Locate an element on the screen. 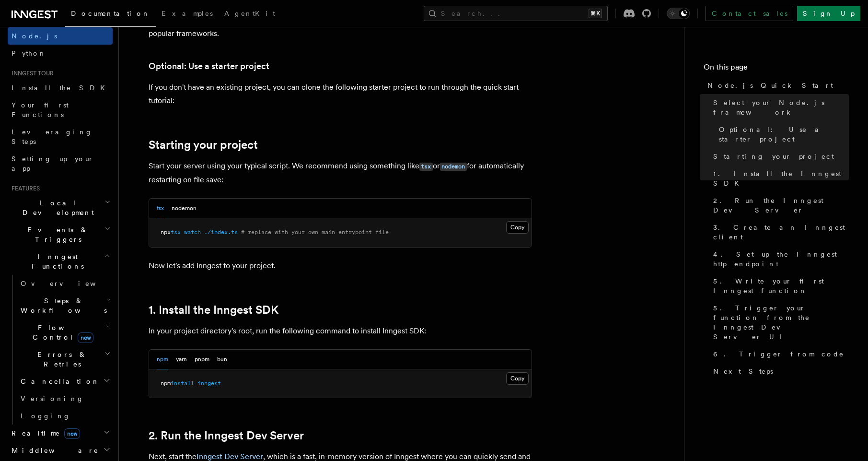 The width and height of the screenshot is (868, 461). span: Examples is located at coordinates (187, 13).